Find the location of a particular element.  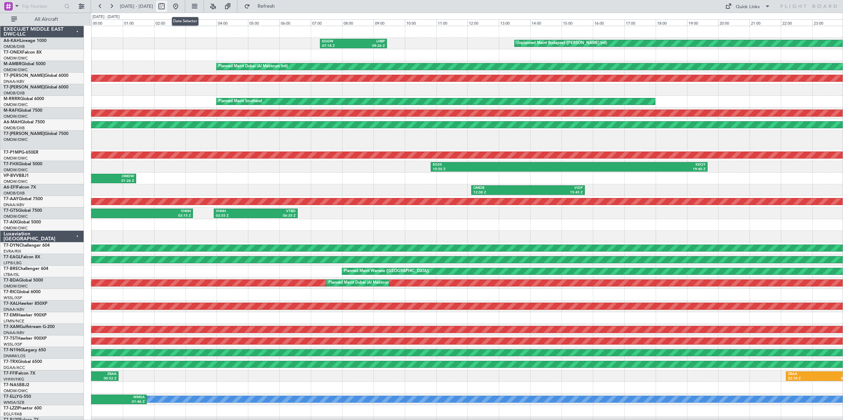

button: All Aircraft is located at coordinates (42, 19).